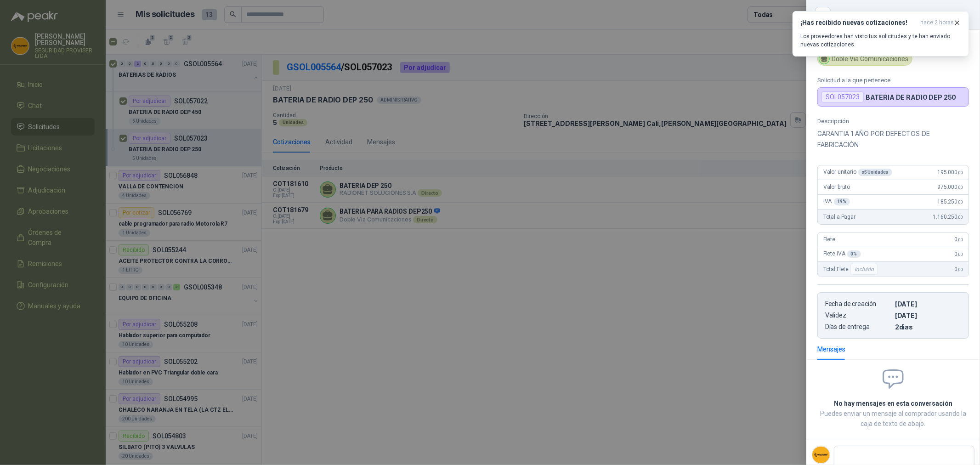 The width and height of the screenshot is (980, 465). I want to click on div: 19 %, so click(842, 202).